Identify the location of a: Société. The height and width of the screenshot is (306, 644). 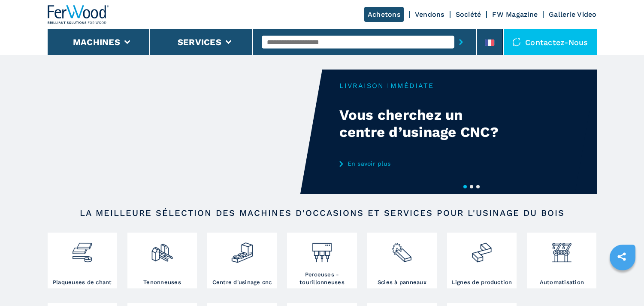
(468, 14).